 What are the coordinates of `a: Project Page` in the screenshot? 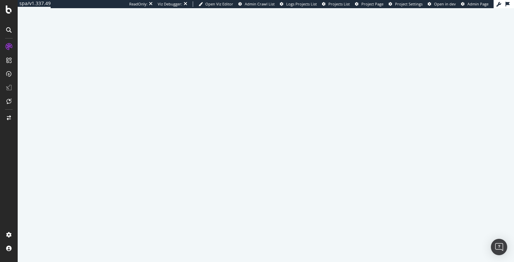 It's located at (369, 4).